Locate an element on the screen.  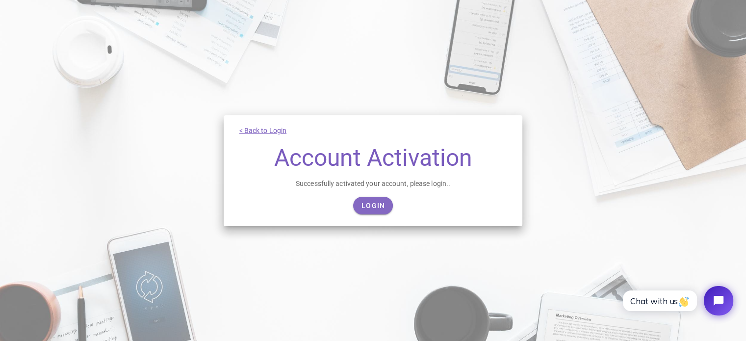
button: Chat with us👋 is located at coordinates (48, 23).